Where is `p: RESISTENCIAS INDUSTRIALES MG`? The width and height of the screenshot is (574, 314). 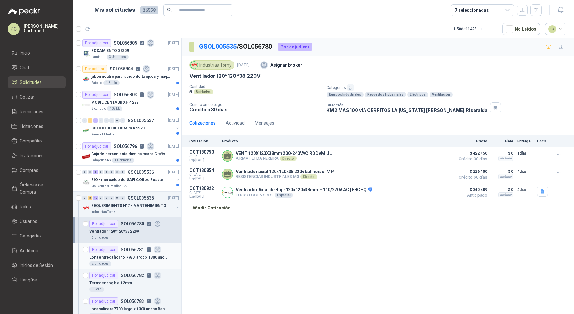
p: RESISTENCIAS INDUSTRIALES MG is located at coordinates (285, 177).